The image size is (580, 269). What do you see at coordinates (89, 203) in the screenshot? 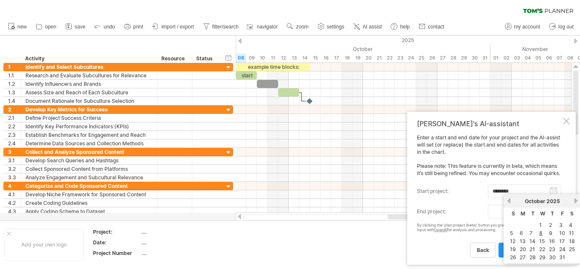
I see `div: Create Coding Guidelines` at bounding box center [89, 203].